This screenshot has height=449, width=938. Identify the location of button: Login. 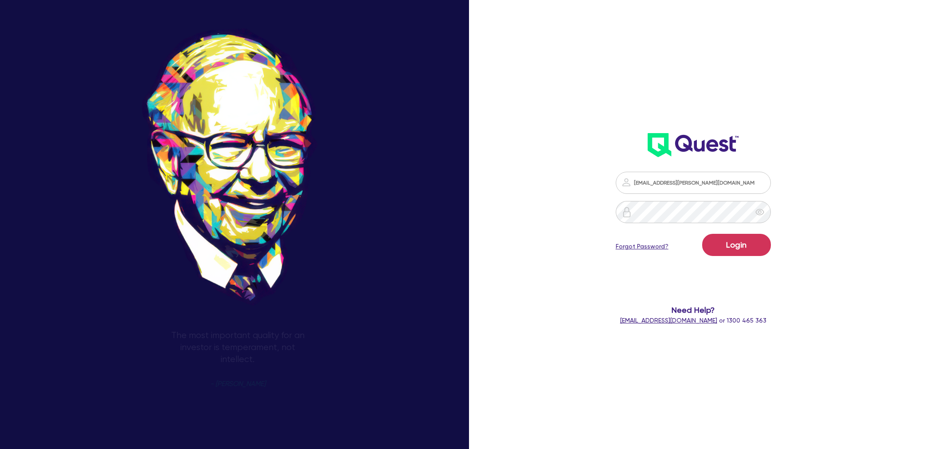
(736, 245).